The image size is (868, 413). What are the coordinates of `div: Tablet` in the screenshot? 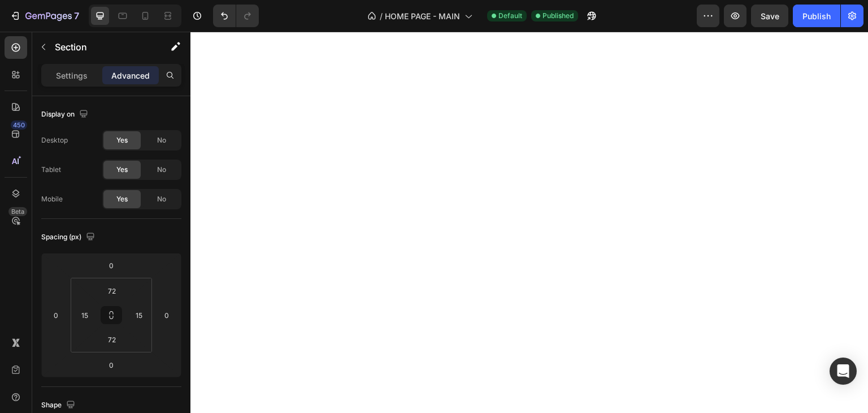 It's located at (51, 170).